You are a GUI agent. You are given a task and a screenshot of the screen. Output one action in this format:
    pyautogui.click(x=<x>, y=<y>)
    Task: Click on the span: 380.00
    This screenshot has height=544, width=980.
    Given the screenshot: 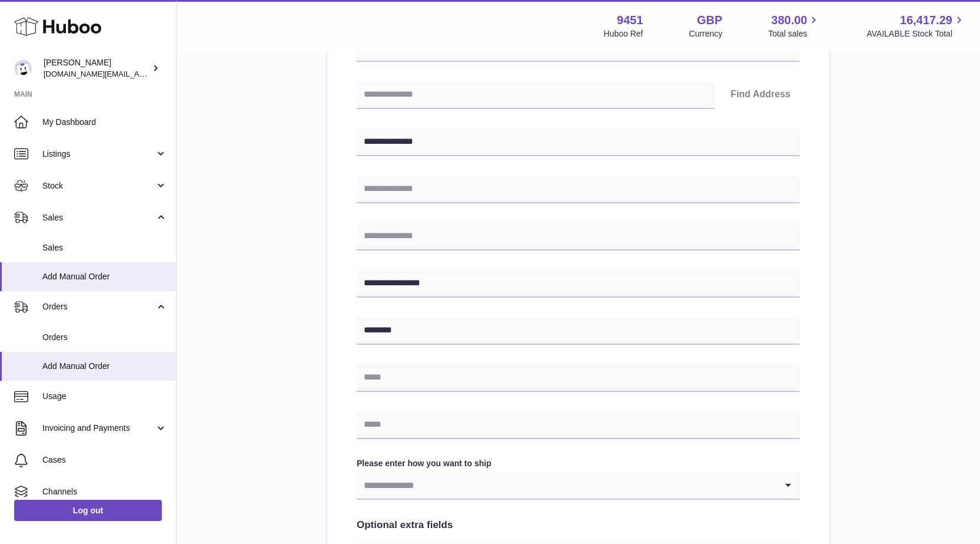 What is the action you would take?
    pyautogui.click(x=789, y=20)
    